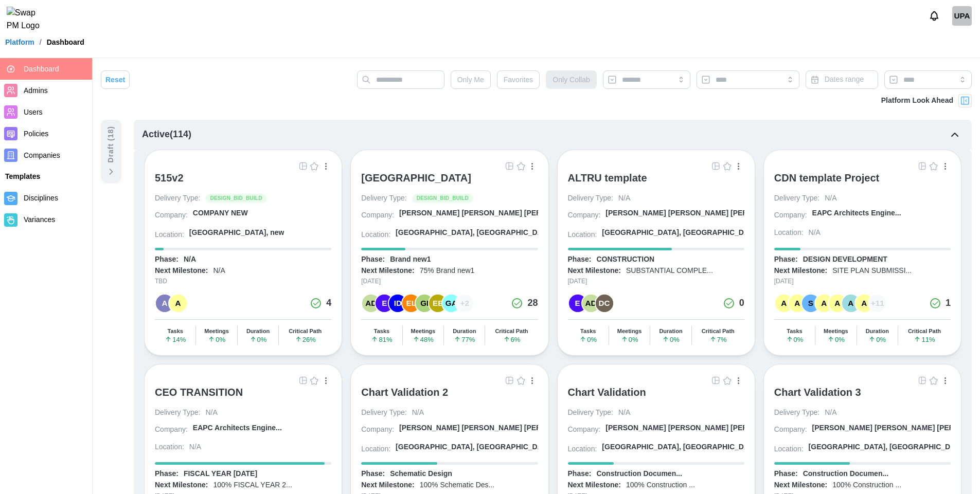 This screenshot has width=980, height=494. What do you see at coordinates (33, 112) in the screenshot?
I see `span: Users` at bounding box center [33, 112].